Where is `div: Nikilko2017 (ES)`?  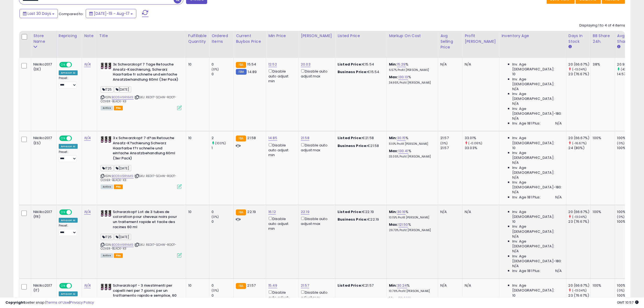
div: Nikilko2017 (ES) is located at coordinates (43, 140).